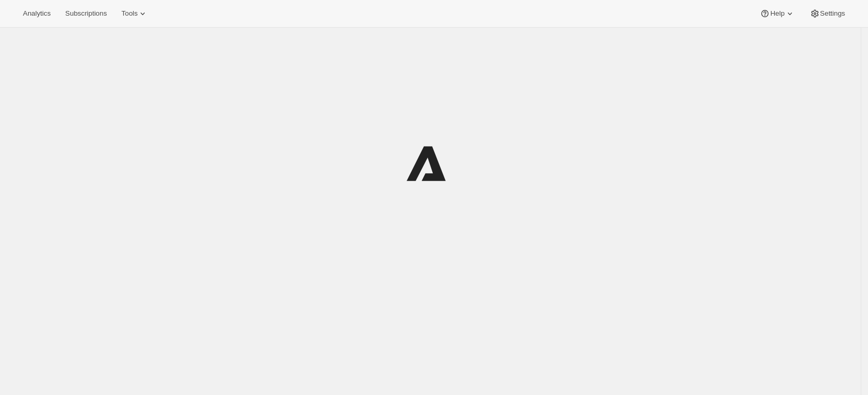 The width and height of the screenshot is (868, 395). I want to click on button: Analytics, so click(37, 13).